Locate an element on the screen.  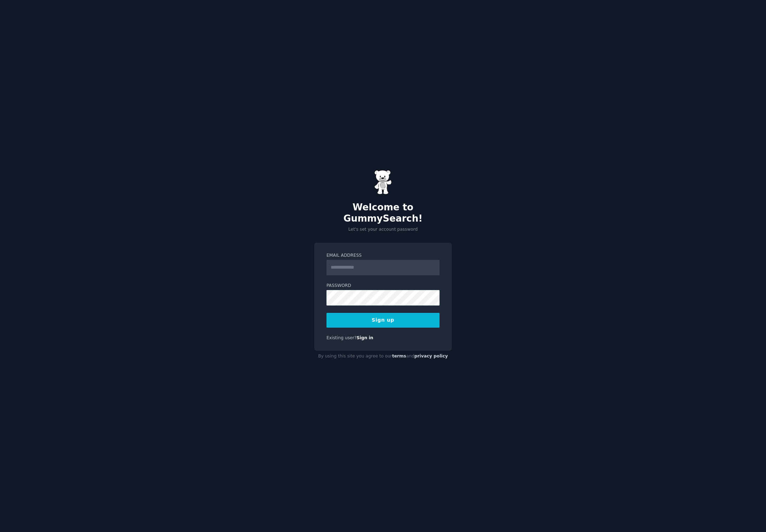
img: Gummy Bear is located at coordinates (383, 182).